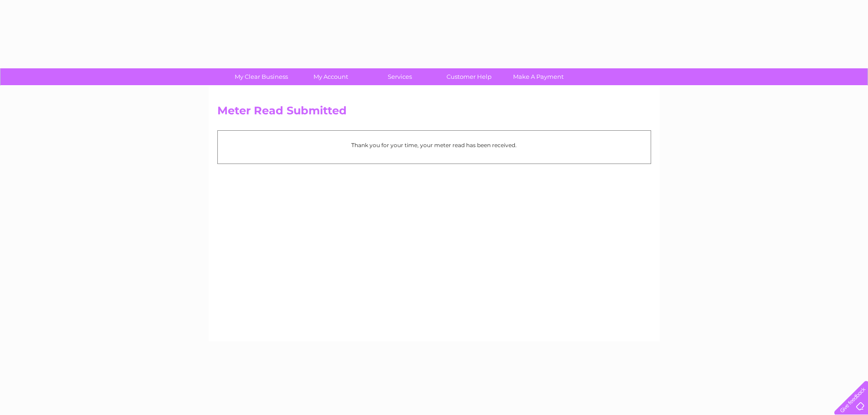 The height and width of the screenshot is (415, 868). What do you see at coordinates (330, 76) in the screenshot?
I see `a: My Account` at bounding box center [330, 76].